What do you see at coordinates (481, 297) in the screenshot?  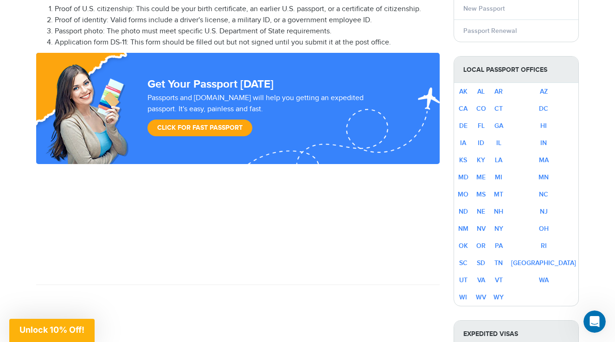 I see `a: WV` at bounding box center [481, 297].